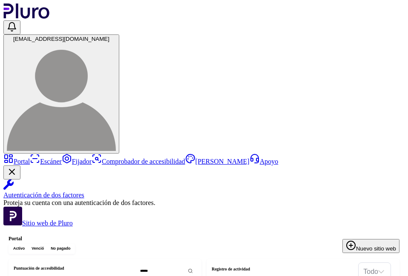 The image size is (408, 276). Describe the element at coordinates (60, 249) in the screenshot. I see `button: No pagado` at that location.